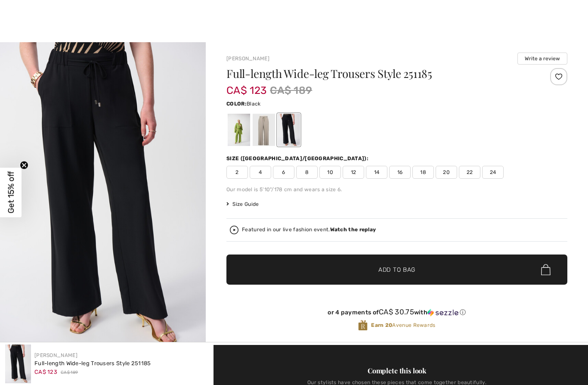 The image size is (588, 385). I want to click on span: Add to Bag, so click(397, 269).